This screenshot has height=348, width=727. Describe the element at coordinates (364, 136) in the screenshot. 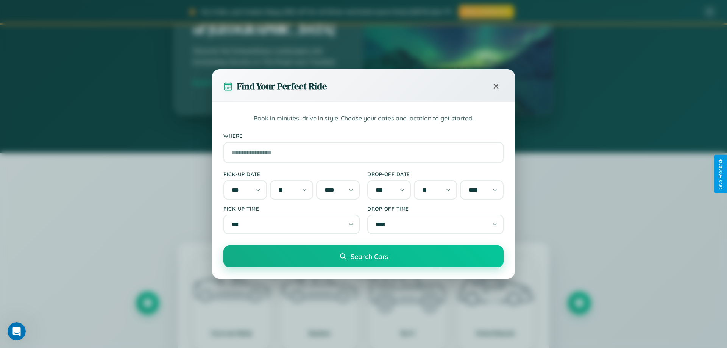

I see `label: Where` at that location.